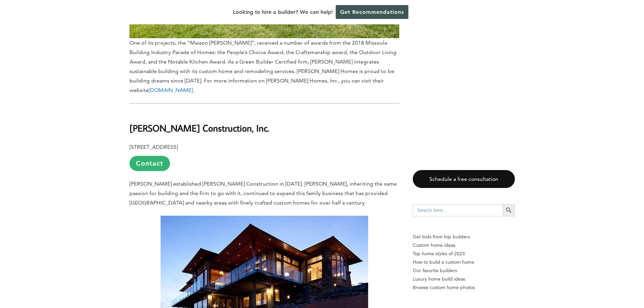  Describe the element at coordinates (464, 279) in the screenshot. I see `a: Luxury home build ideas` at that location.